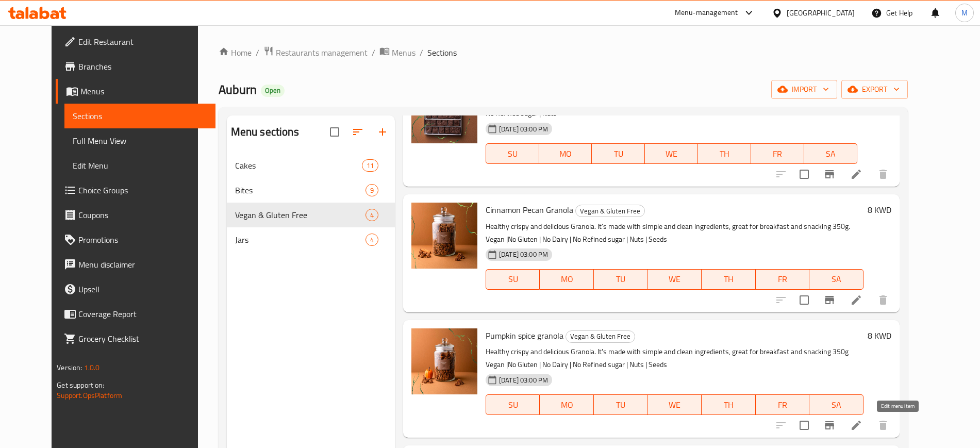 This screenshot has width=980, height=448. What do you see at coordinates (674, 279) in the screenshot?
I see `span: WE` at bounding box center [674, 279].